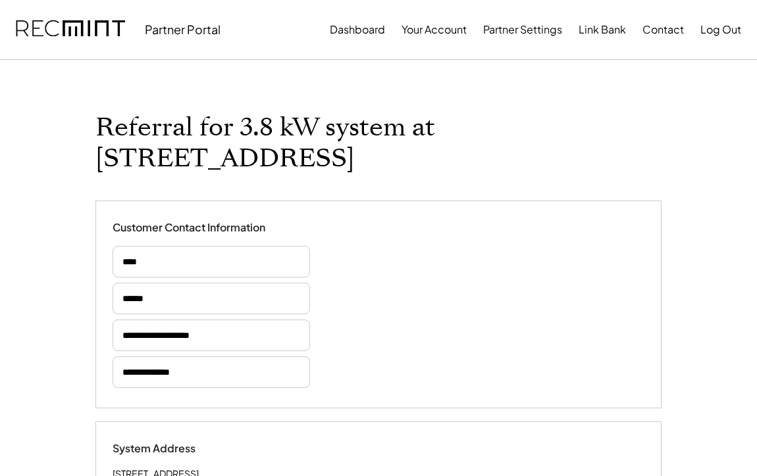  What do you see at coordinates (434, 30) in the screenshot?
I see `button: Your Account` at bounding box center [434, 30].